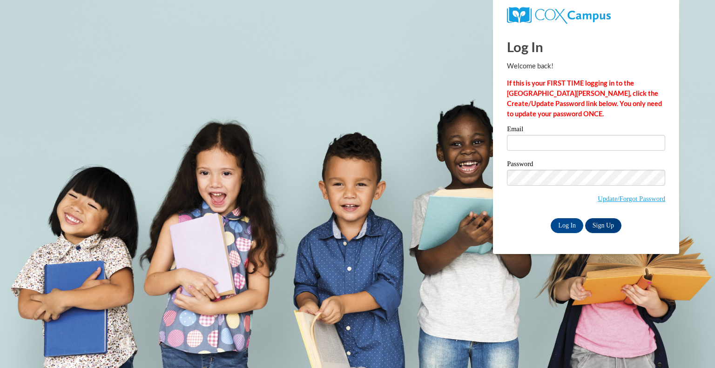 The image size is (715, 368). I want to click on h1: Log In, so click(586, 47).